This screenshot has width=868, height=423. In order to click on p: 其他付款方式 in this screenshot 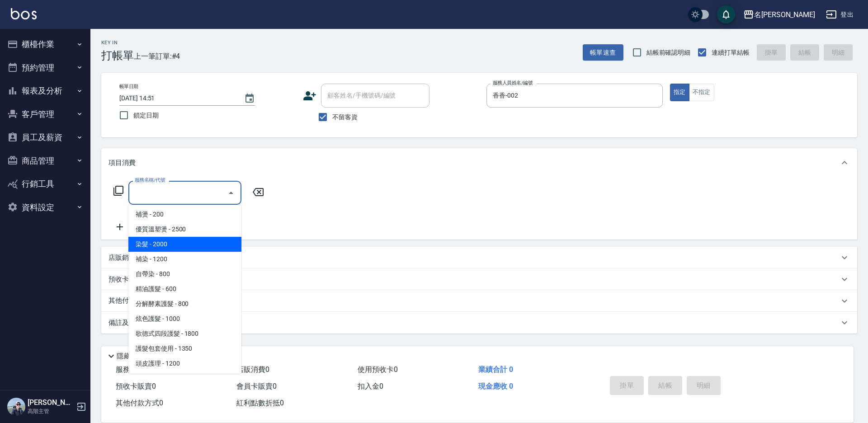, I will do `click(131, 301)`.